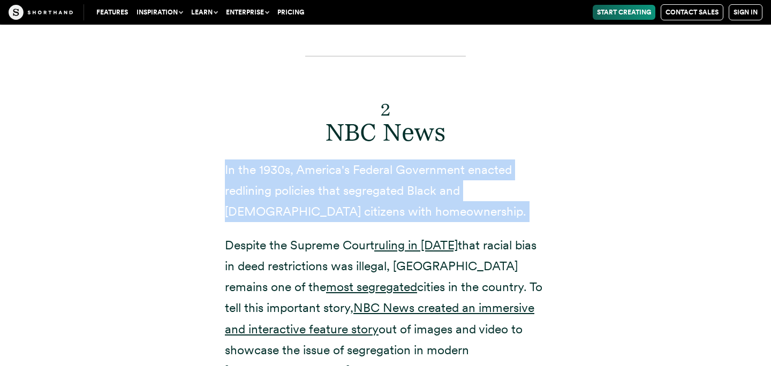  I want to click on a: Start Creating, so click(624, 12).